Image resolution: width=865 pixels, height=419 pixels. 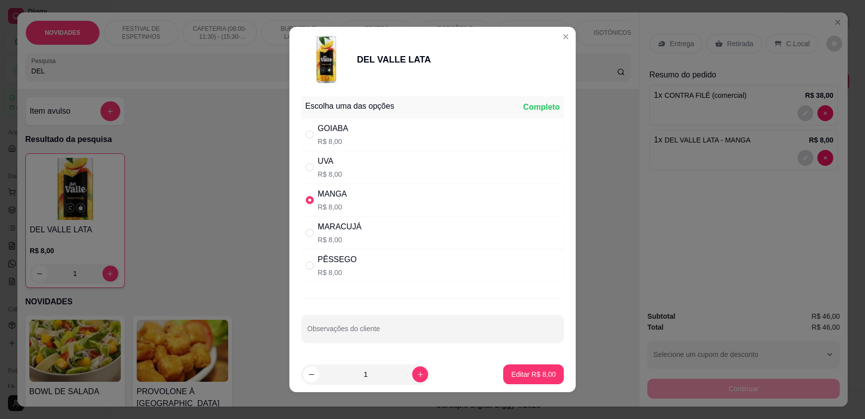 I want to click on button: decrease-product-quantity, so click(x=311, y=375).